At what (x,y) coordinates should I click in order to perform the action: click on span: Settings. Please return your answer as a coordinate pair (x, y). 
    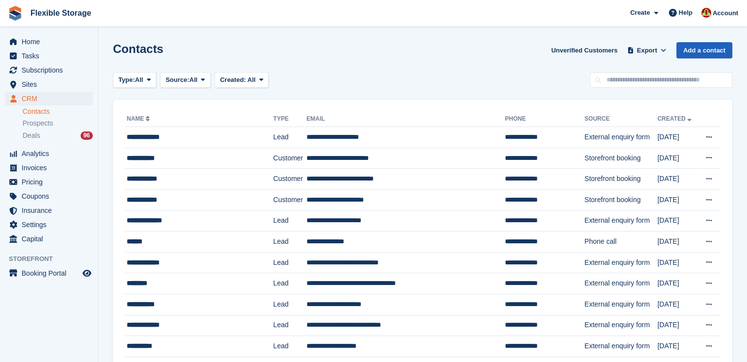
    Looking at the image, I should click on (51, 225).